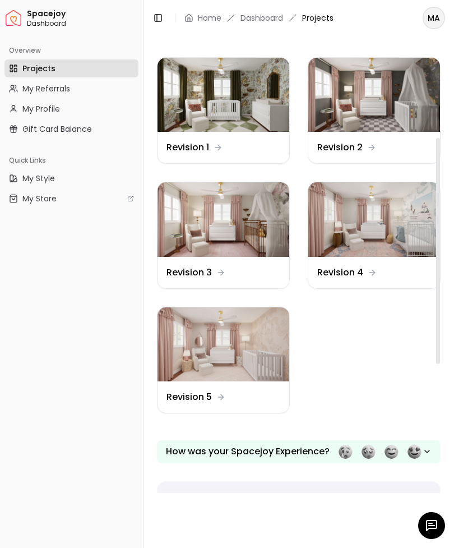 The height and width of the screenshot is (548, 454). Describe the element at coordinates (434, 18) in the screenshot. I see `button: MA` at that location.